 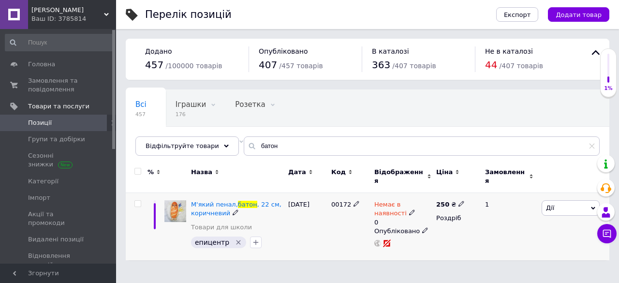 I want to click on span: Замовлення, so click(x=506, y=176).